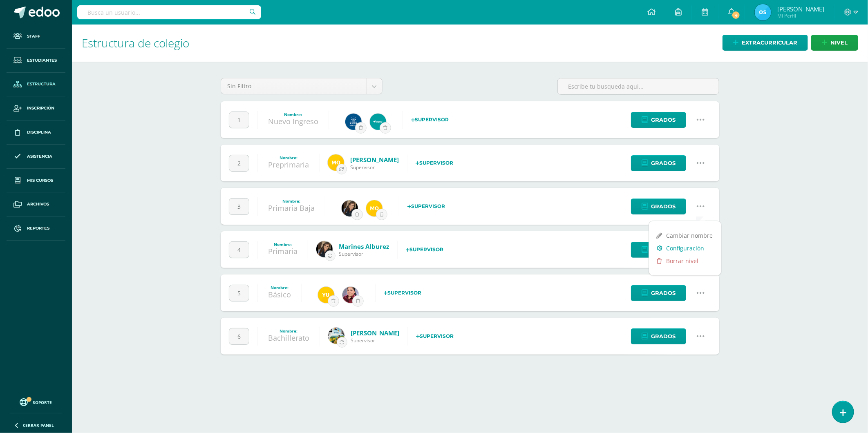  What do you see at coordinates (378, 122) in the screenshot?
I see `img: 16aac84a45bf385ff285427704d9c25e.png` at bounding box center [378, 122].